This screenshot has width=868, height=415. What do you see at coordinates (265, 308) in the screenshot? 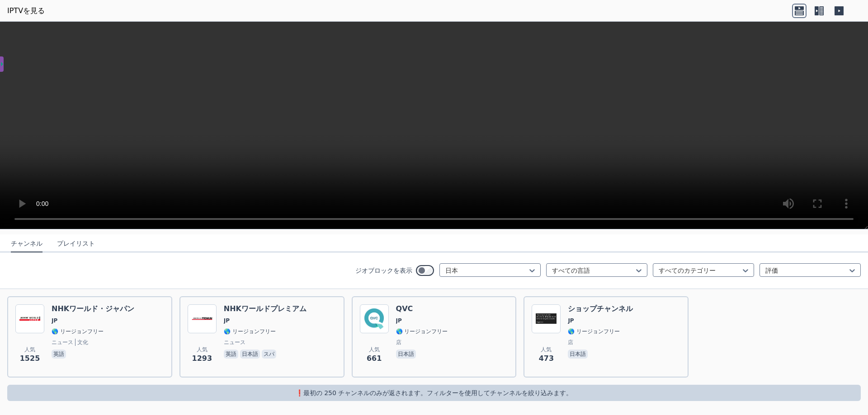
I see `font: NHKワールドプレミアム` at bounding box center [265, 308].